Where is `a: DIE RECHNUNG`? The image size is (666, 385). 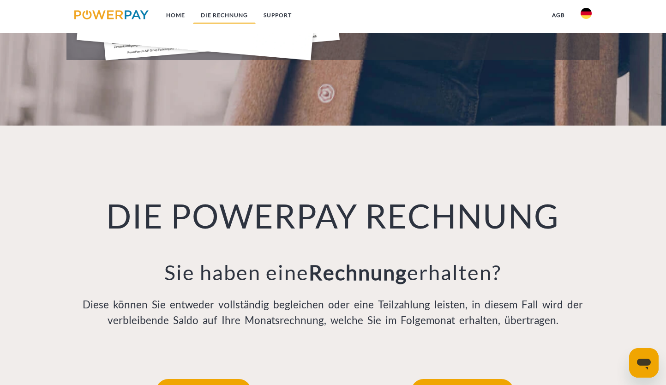 a: DIE RECHNUNG is located at coordinates (224, 15).